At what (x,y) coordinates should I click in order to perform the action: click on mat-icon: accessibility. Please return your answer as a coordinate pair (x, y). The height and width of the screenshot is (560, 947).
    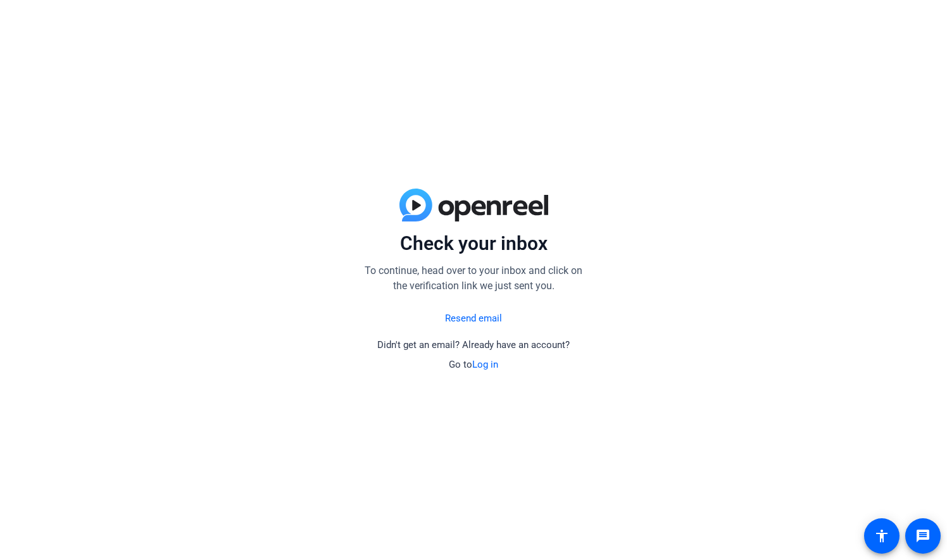
    Looking at the image, I should click on (882, 536).